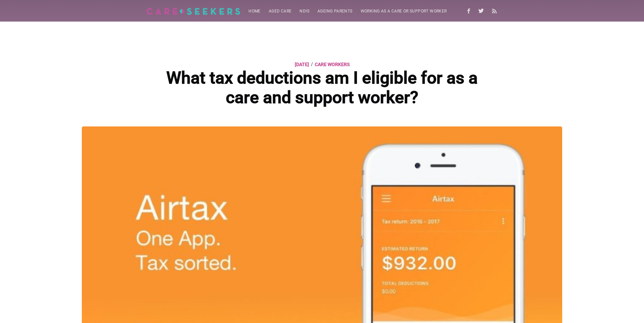 Image resolution: width=644 pixels, height=323 pixels. I want to click on a: Working as a care or support worker, so click(404, 11).